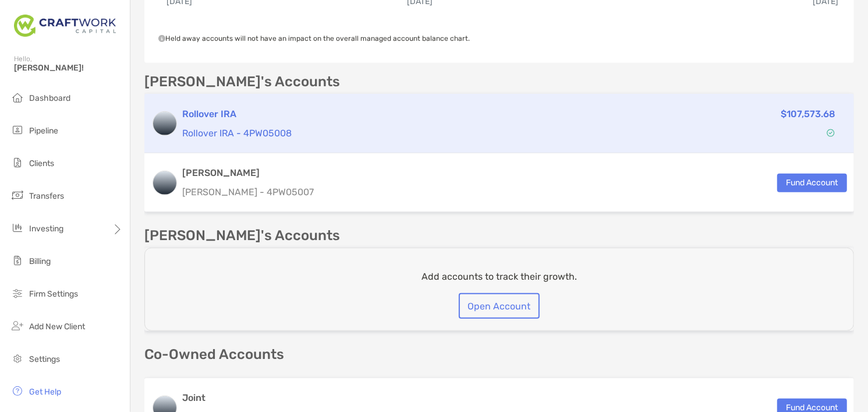 This screenshot has height=412, width=868. I want to click on p: Rollover IRA - 4PW05008, so click(399, 133).